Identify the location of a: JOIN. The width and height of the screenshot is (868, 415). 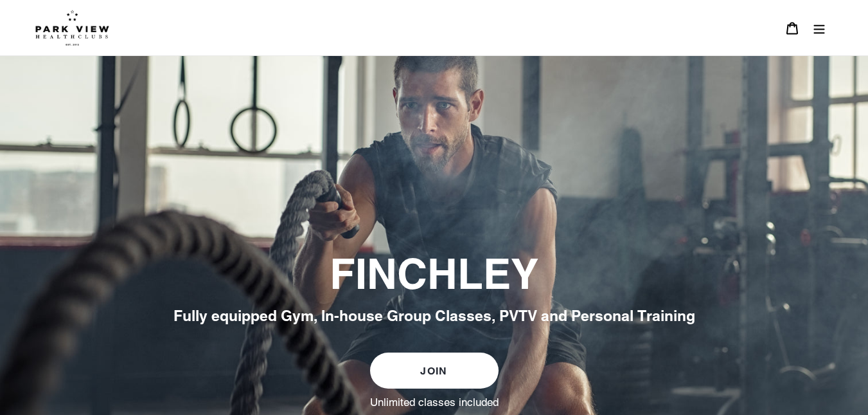
(434, 370).